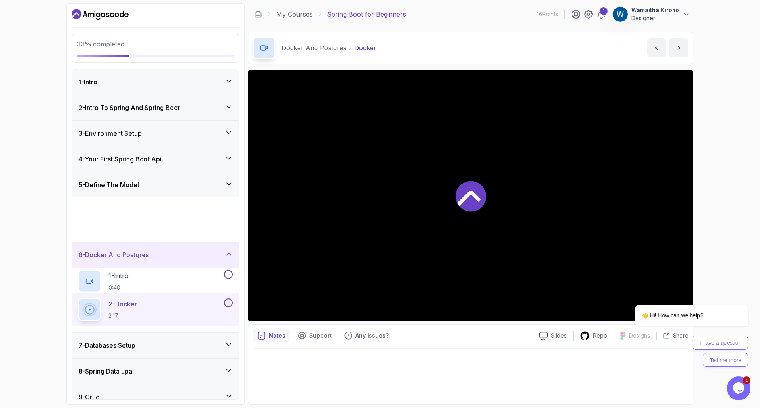  What do you see at coordinates (272, 336) in the screenshot?
I see `button: notes button` at bounding box center [272, 336].